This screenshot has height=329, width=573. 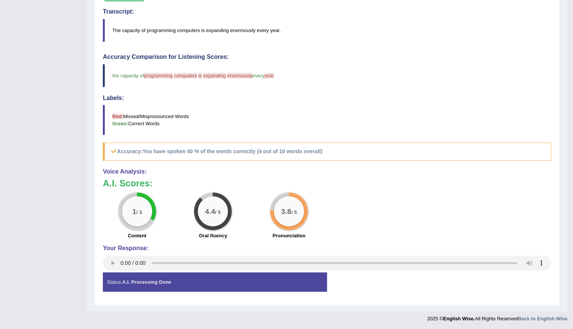 I want to click on big: 3.8, so click(x=286, y=211).